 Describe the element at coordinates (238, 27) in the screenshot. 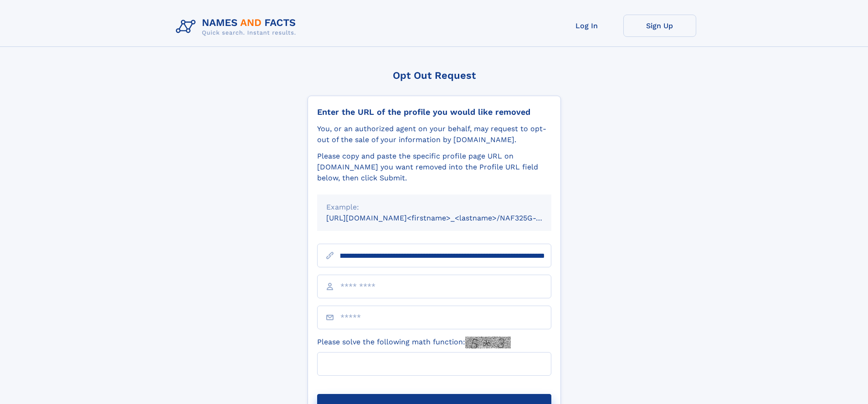

I see `img: Logo Names and Facts` at that location.